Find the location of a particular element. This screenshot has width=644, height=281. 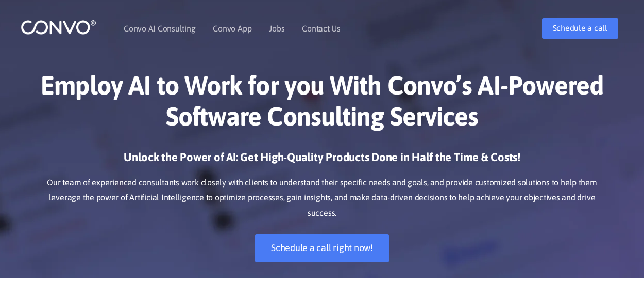

a: Convo App is located at coordinates (232, 28).